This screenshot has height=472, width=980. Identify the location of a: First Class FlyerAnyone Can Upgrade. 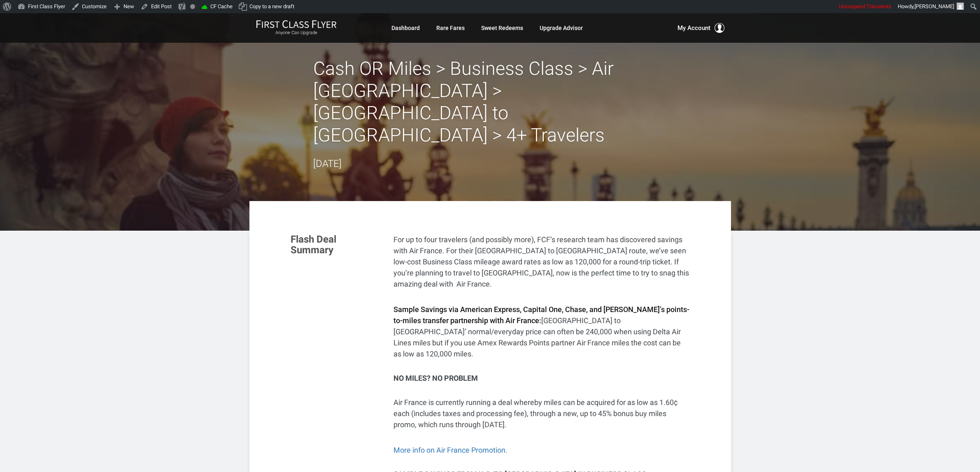
(296, 28).